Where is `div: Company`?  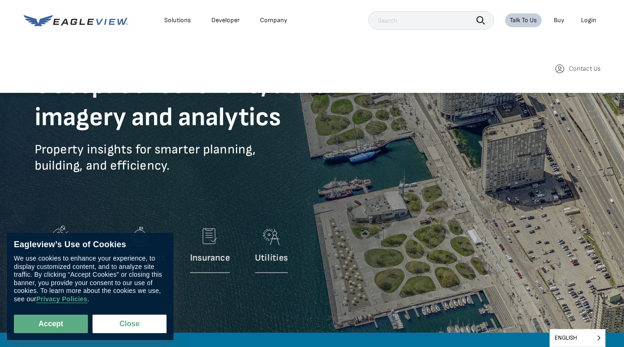
div: Company is located at coordinates (273, 20).